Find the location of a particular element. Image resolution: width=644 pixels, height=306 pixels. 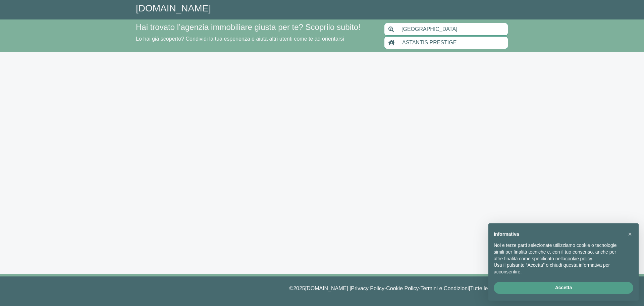

p: Usa il pulsante “Accetta” o chiudi questa informativa per acconsentire. is located at coordinates (559, 268).